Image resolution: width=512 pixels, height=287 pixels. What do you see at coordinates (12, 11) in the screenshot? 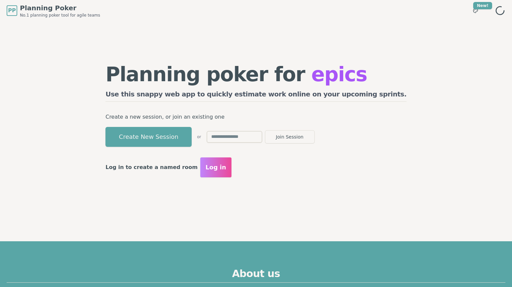
I see `span: PP` at bounding box center [12, 11].